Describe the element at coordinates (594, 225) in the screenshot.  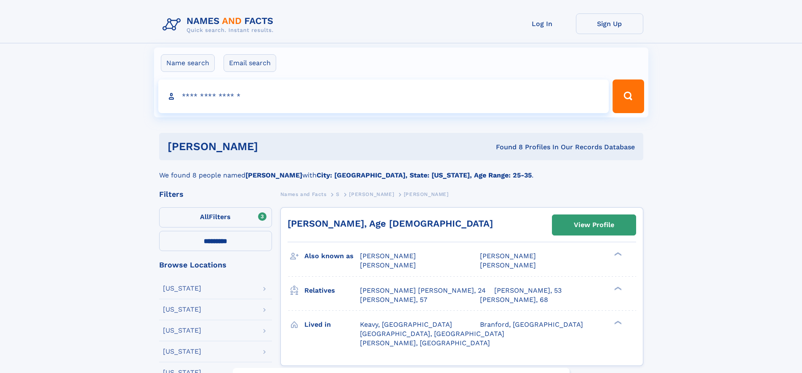
I see `div: View Profile` at that location.